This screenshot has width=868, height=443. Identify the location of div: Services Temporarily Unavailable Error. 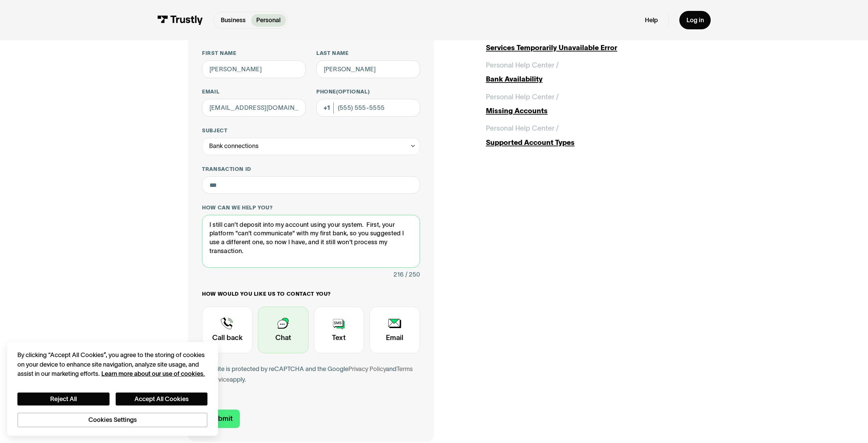
(582, 48).